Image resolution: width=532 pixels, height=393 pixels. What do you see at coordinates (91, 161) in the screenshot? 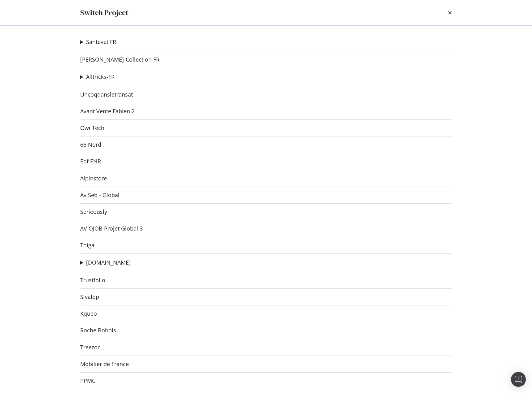
I see `a: Edf ENR` at bounding box center [91, 161].